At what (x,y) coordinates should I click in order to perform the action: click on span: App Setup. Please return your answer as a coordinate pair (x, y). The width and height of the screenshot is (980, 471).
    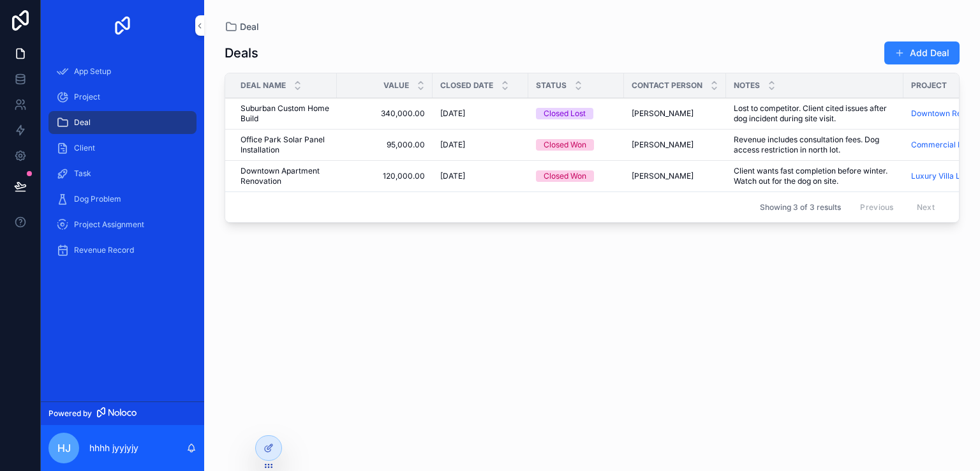
    Looking at the image, I should click on (92, 71).